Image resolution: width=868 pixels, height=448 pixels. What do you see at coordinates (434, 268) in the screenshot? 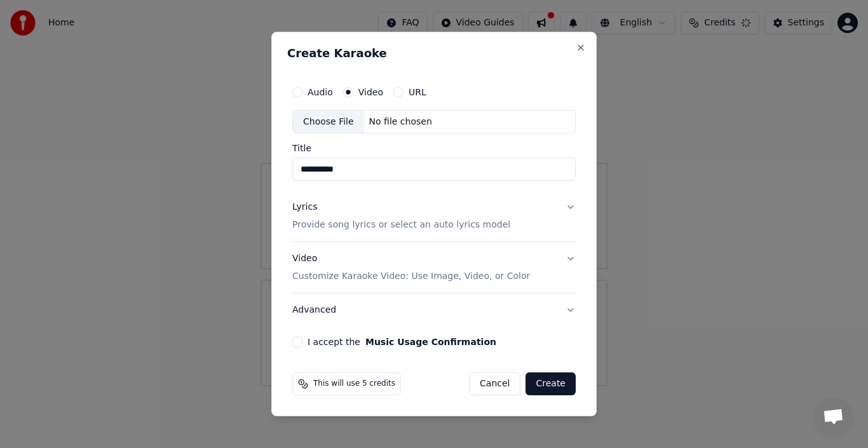
I see `button: VideoCustomize Karaoke Video: Use Image, Video, or Color` at bounding box center [434, 268].